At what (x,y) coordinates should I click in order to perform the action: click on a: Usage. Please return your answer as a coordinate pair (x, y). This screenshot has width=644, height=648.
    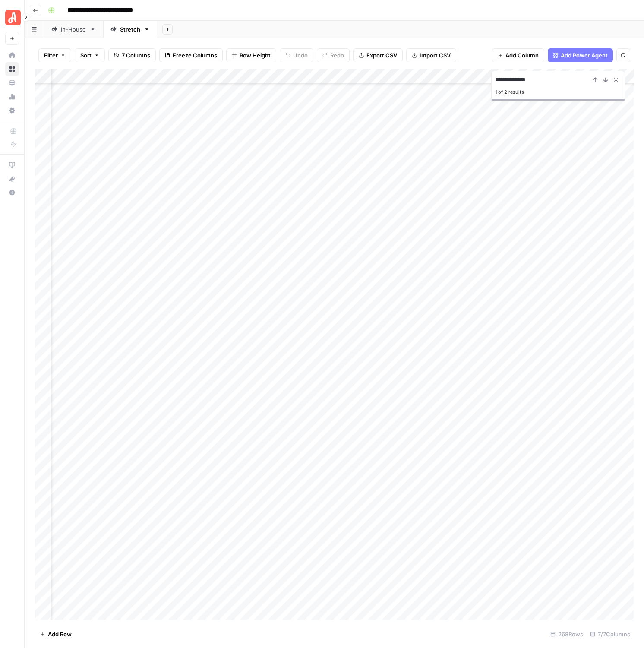
    Looking at the image, I should click on (12, 97).